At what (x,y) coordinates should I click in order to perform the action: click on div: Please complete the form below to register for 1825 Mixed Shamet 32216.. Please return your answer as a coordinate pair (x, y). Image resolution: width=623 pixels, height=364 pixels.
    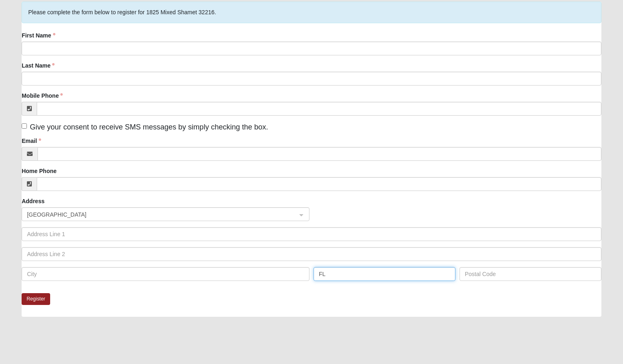
    Looking at the image, I should click on (312, 12).